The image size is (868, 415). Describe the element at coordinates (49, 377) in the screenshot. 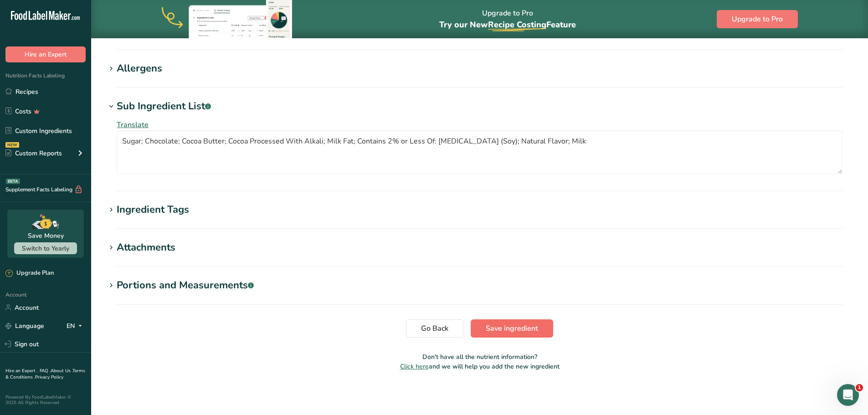

I see `a: Privacy Policy` at that location.